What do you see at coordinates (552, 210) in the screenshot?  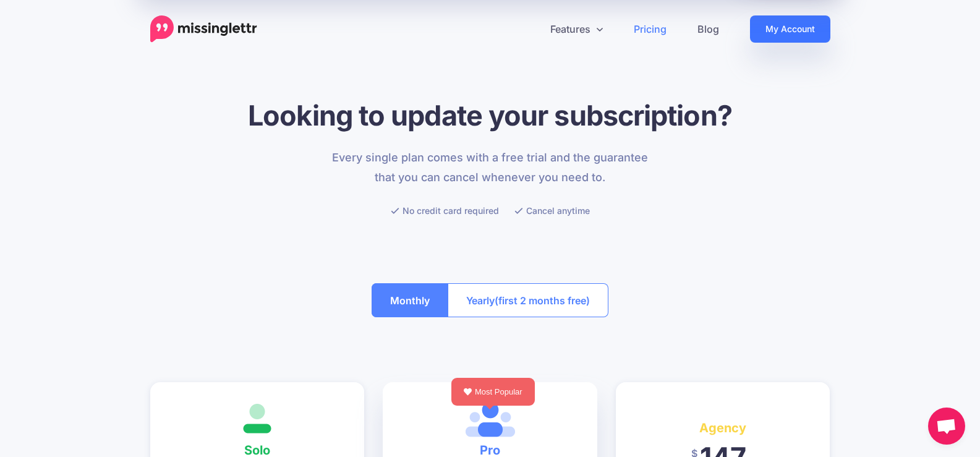 I see `li: Cancel anytime` at bounding box center [552, 210].